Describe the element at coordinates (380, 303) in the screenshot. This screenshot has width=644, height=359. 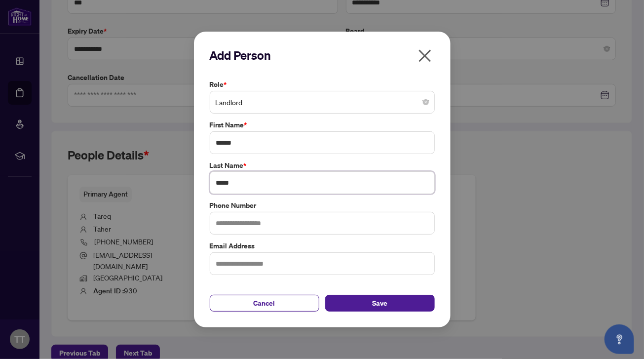
I see `button: Save` at that location.